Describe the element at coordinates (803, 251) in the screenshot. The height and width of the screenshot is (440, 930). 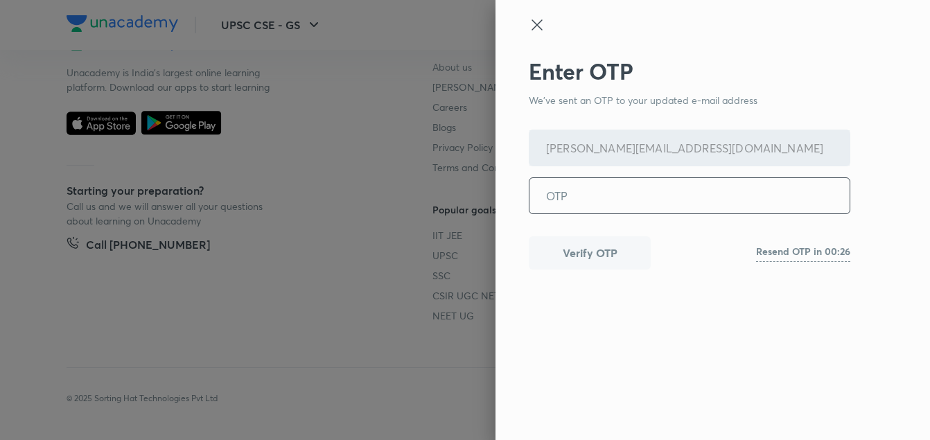
I see `h6: Resend OTP in 00:26` at that location.